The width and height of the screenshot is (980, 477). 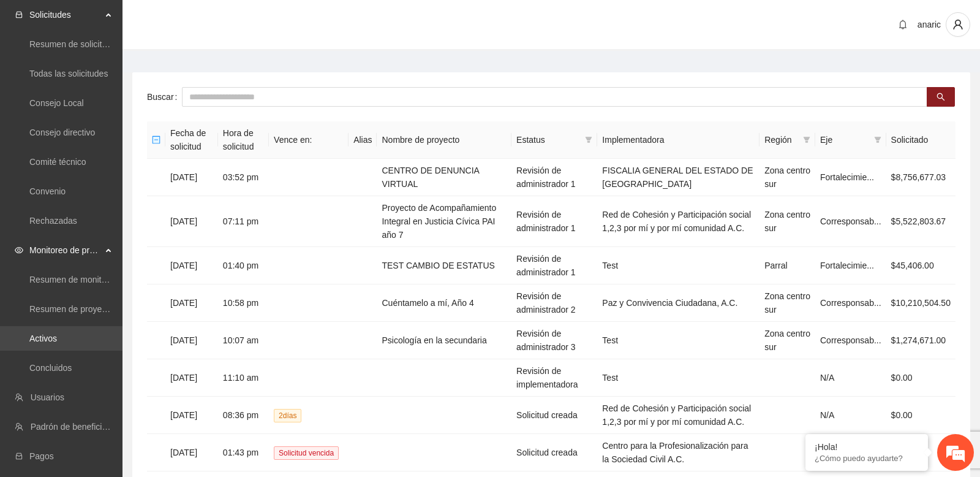 What do you see at coordinates (444, 340) in the screenshot?
I see `td: Psicología en la secundaria` at bounding box center [444, 340].